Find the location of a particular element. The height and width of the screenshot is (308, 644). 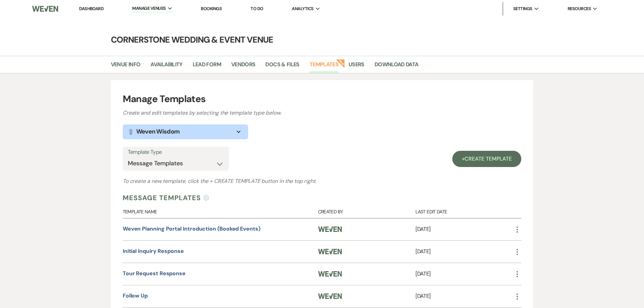

span: Resources is located at coordinates (579, 9).